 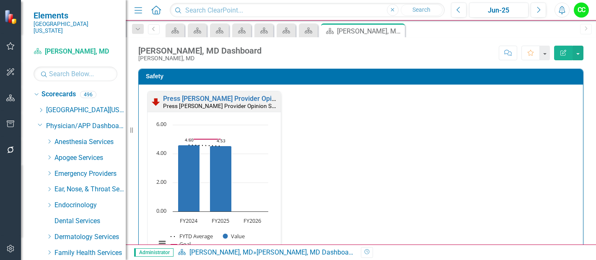 I want to click on a: Family Health Services, so click(x=90, y=253).